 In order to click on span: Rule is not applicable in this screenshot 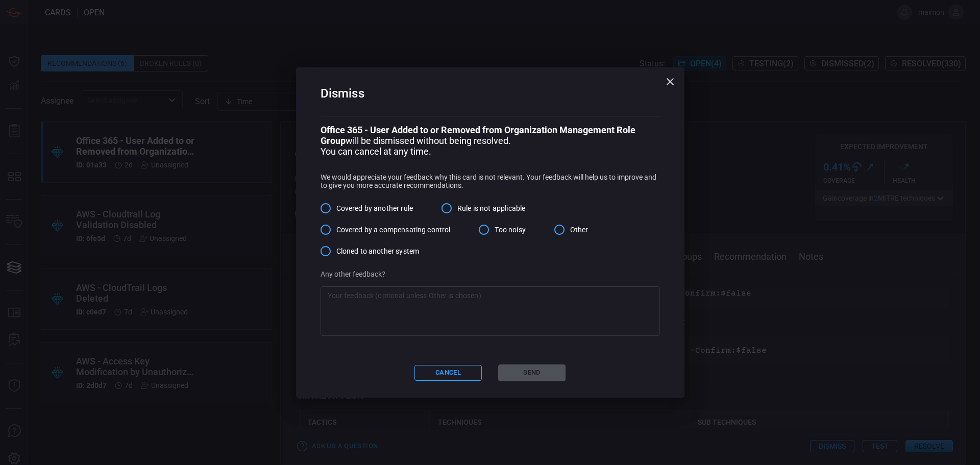, I will do `click(491, 208)`.